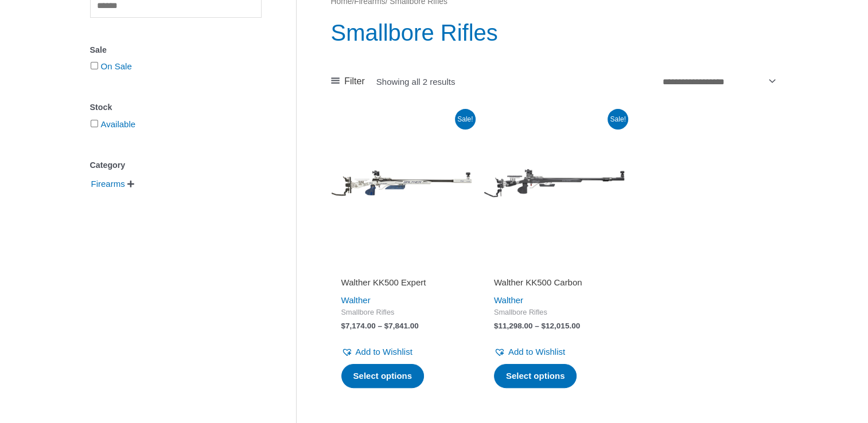 This screenshot has height=423, width=868. Describe the element at coordinates (402, 283) in the screenshot. I see `h2: Walther KK500 Expert` at that location.